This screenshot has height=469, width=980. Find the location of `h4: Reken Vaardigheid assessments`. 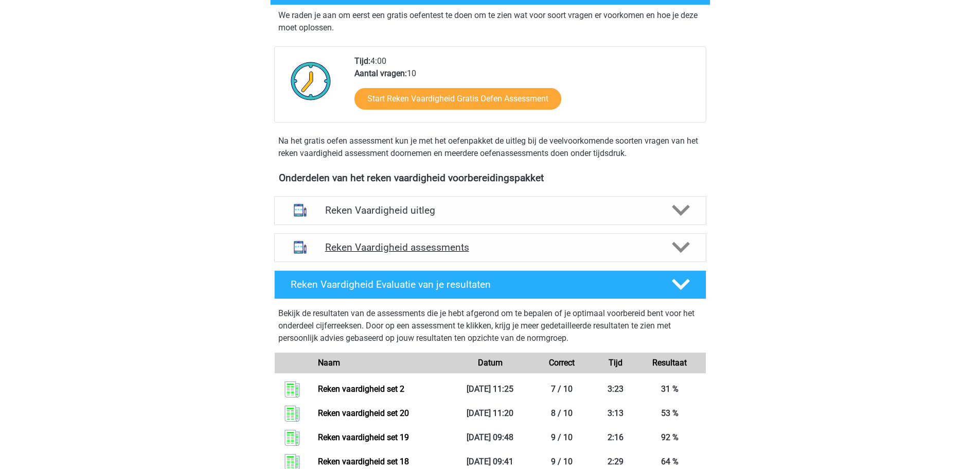

h4: Reken Vaardigheid assessments is located at coordinates (490, 247).